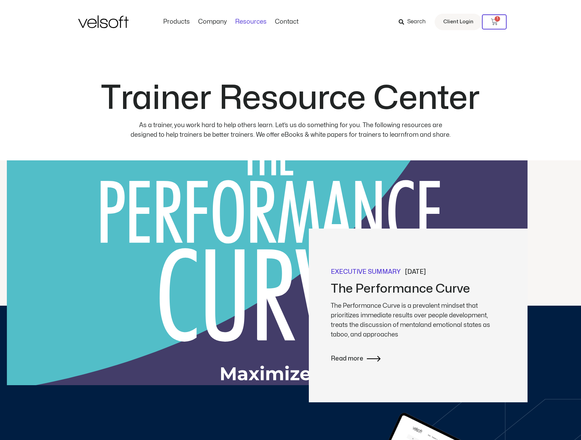 The height and width of the screenshot is (440, 581). What do you see at coordinates (251, 22) in the screenshot?
I see `a: ResourcesMenu Toggle` at bounding box center [251, 22].